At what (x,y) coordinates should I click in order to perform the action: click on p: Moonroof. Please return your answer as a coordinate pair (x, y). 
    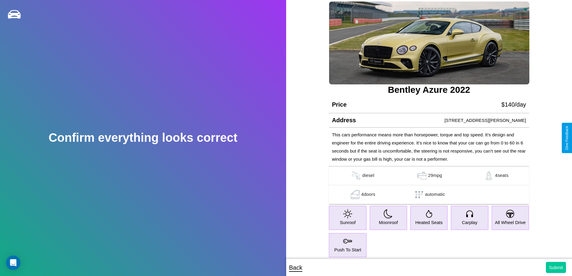
    Looking at the image, I should click on (389, 222).